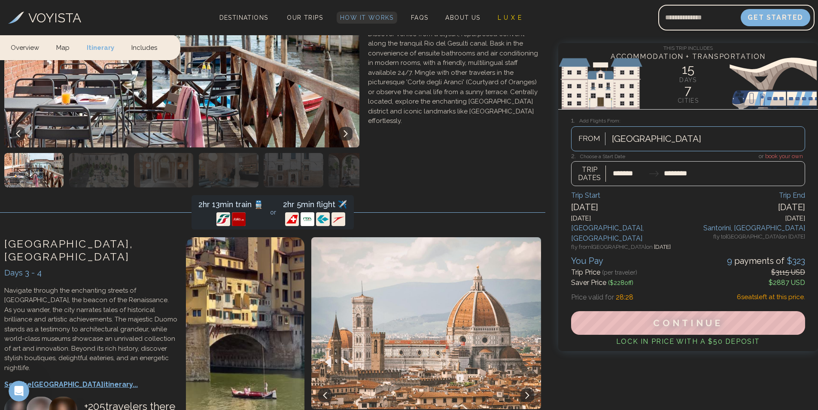  I want to click on input: Email address, so click(700, 18).